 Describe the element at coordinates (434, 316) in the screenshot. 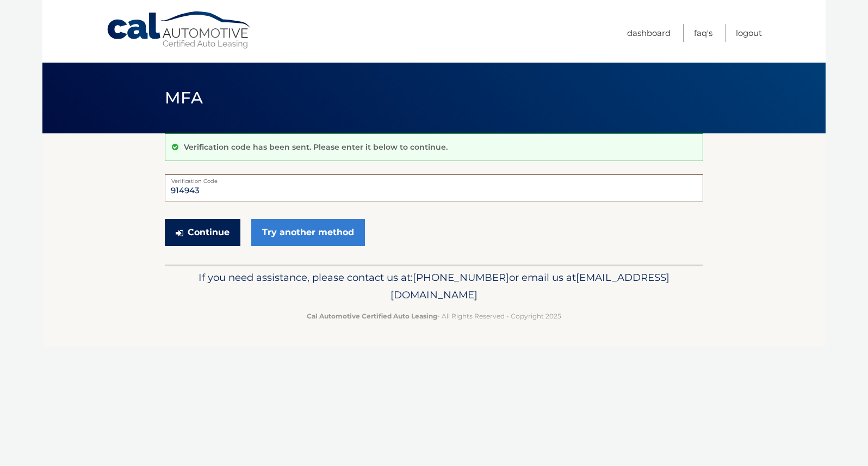

I see `p: - All Rights Reserved - Copyright 2025` at that location.